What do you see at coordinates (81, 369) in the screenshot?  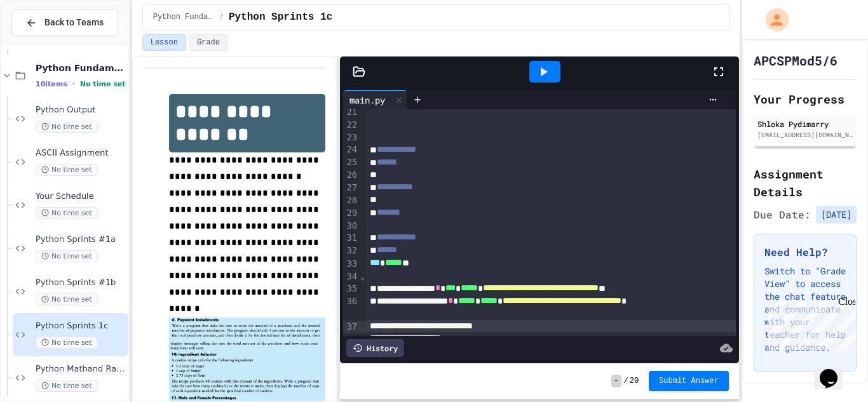 I see `span: Python Mathand Random Module 2A` at bounding box center [81, 369].